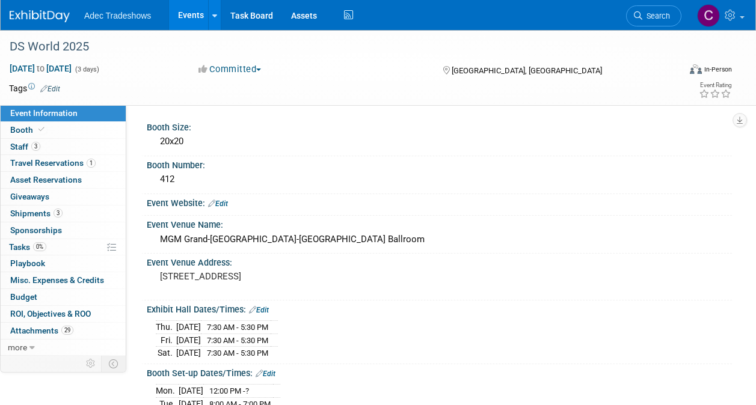  Describe the element at coordinates (229, 391) in the screenshot. I see `span: 12:00 PM -` at that location.